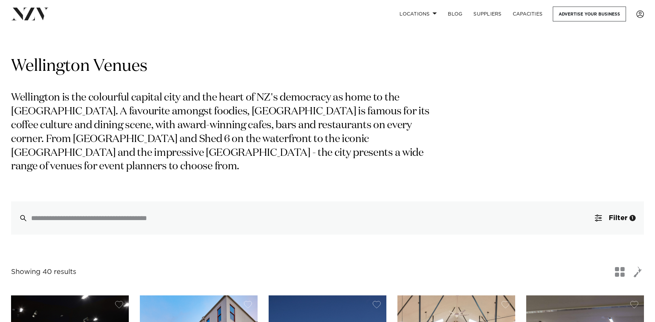 The width and height of the screenshot is (655, 322). What do you see at coordinates (30, 14) in the screenshot?
I see `img: nzv-logo.png` at bounding box center [30, 14].